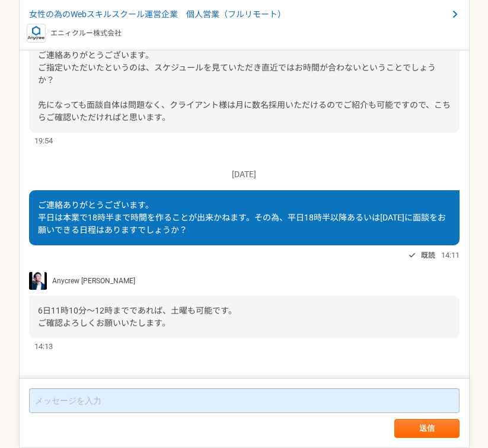 This screenshot has width=488, height=448. What do you see at coordinates (86, 33) in the screenshot?
I see `p: エニィクルー株式会社` at bounding box center [86, 33].